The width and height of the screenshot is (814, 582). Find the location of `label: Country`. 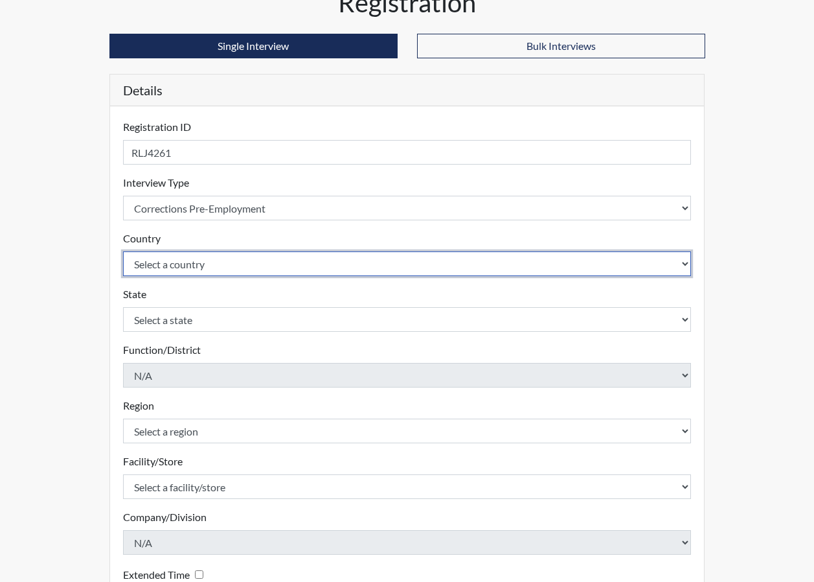

label: Country is located at coordinates (142, 238).